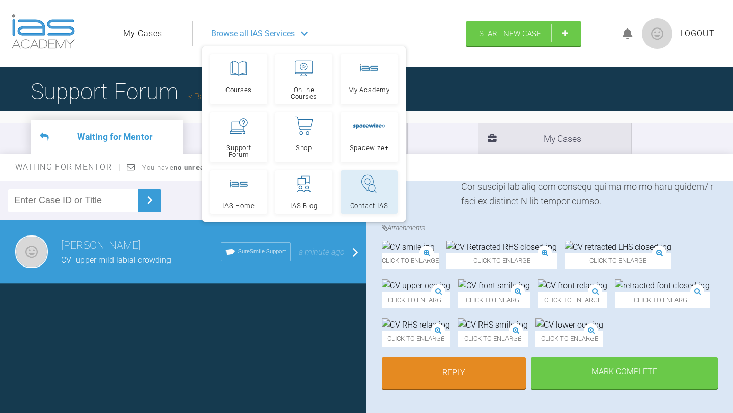 The height and width of the screenshot is (413, 733). I want to click on span: Shop, so click(304, 148).